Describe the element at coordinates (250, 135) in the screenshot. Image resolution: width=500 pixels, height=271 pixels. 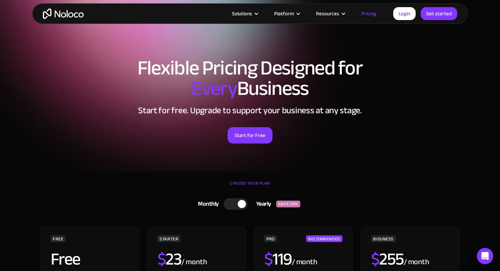
I see `a: Start for Free` at that location.